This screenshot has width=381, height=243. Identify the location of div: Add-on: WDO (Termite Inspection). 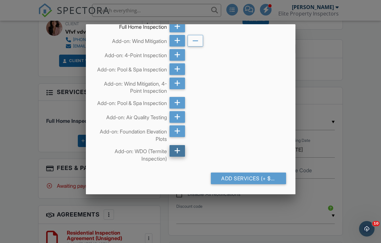
(131, 153).